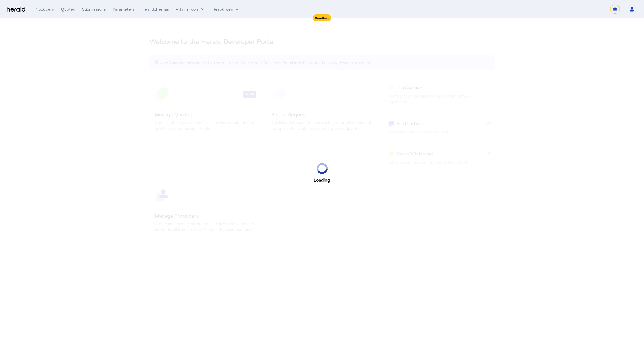 Image resolution: width=644 pixels, height=346 pixels. What do you see at coordinates (191, 9) in the screenshot?
I see `button: internal dropdown menu` at bounding box center [191, 9].